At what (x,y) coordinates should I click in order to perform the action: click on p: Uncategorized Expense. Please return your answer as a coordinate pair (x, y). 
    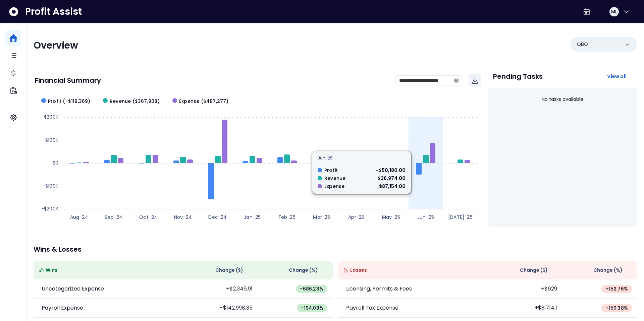
    Looking at the image, I should click on (72, 289).